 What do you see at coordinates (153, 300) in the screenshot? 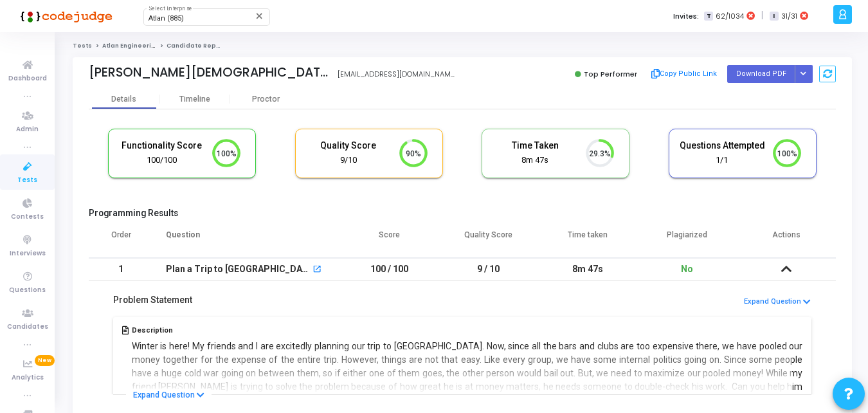
I see `h5: Problem Statement` at bounding box center [153, 300].